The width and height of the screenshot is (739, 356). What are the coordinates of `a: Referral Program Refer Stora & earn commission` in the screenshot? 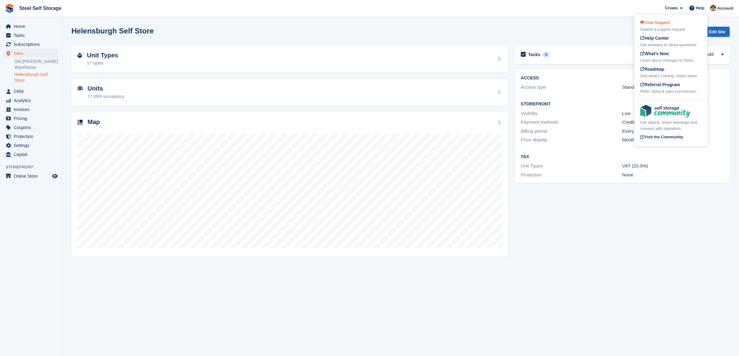 It's located at (671, 88).